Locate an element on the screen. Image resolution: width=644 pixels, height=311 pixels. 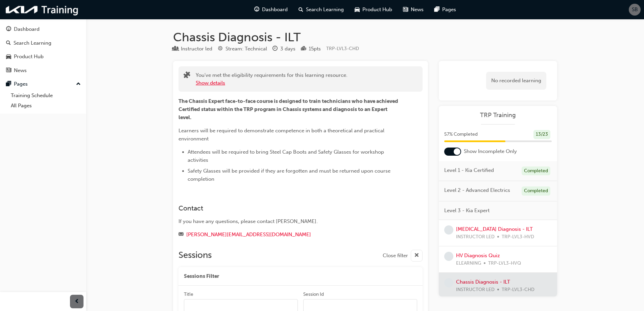
button: SB is located at coordinates (634, 9).